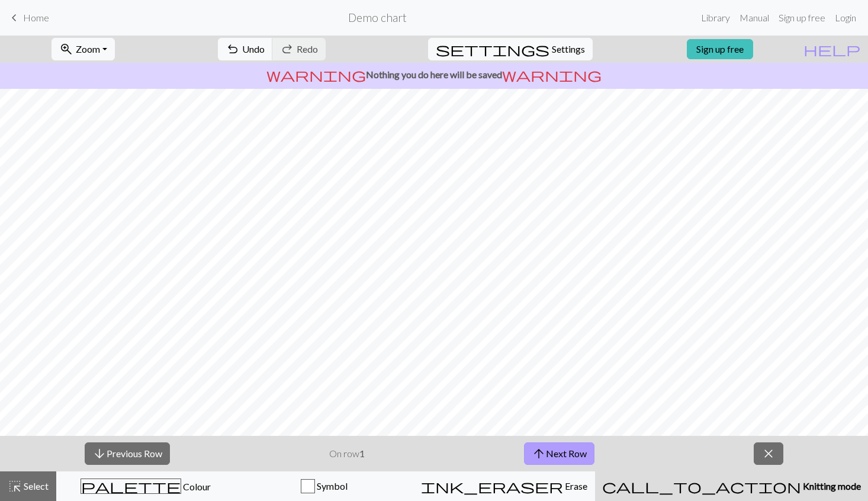 This screenshot has height=501, width=868. Describe the element at coordinates (362, 453) in the screenshot. I see `strong: 1` at that location.